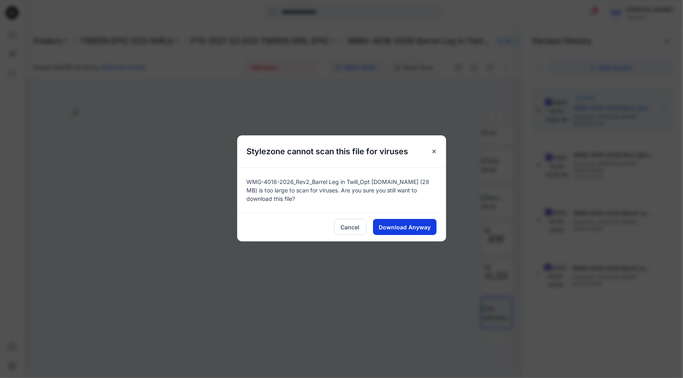 The height and width of the screenshot is (378, 683). What do you see at coordinates (350, 227) in the screenshot?
I see `button: Cancel` at bounding box center [350, 227].